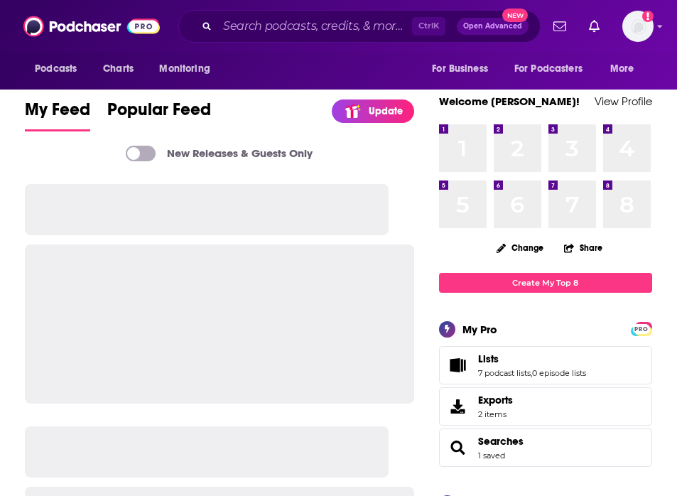  I want to click on img: Podchaser - Follow, Share and Rate Podcasts, so click(92, 26).